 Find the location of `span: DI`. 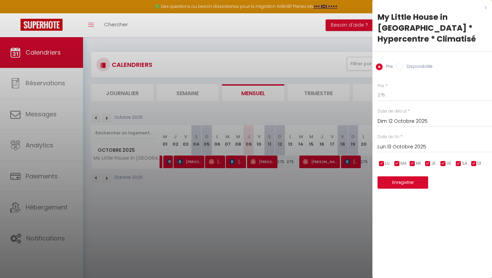

span: DI is located at coordinates (479, 164).